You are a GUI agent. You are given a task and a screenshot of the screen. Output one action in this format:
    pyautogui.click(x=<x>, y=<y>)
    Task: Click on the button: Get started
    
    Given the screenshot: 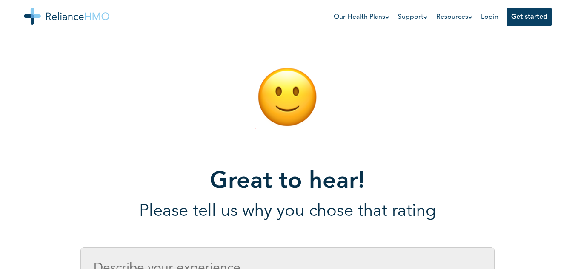 What is the action you would take?
    pyautogui.click(x=529, y=17)
    